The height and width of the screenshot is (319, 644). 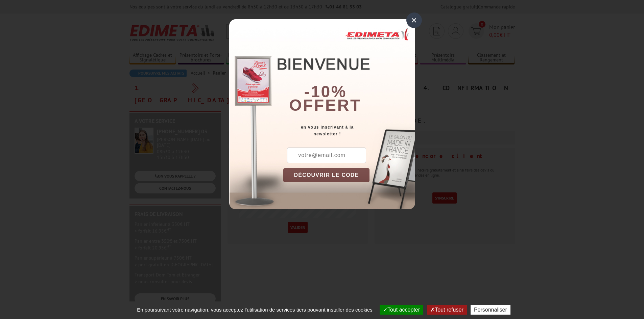 What do you see at coordinates (326, 91) in the screenshot?
I see `b: -10%` at bounding box center [326, 91].